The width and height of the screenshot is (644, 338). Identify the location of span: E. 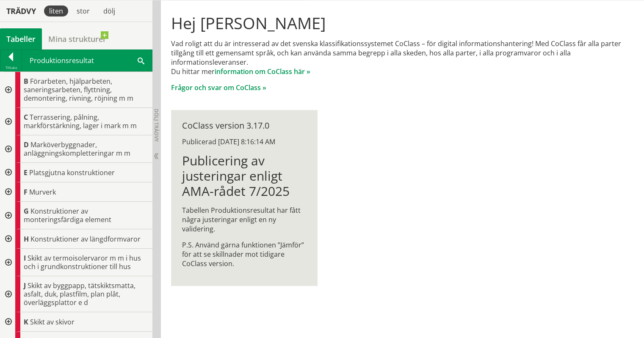
(25, 172).